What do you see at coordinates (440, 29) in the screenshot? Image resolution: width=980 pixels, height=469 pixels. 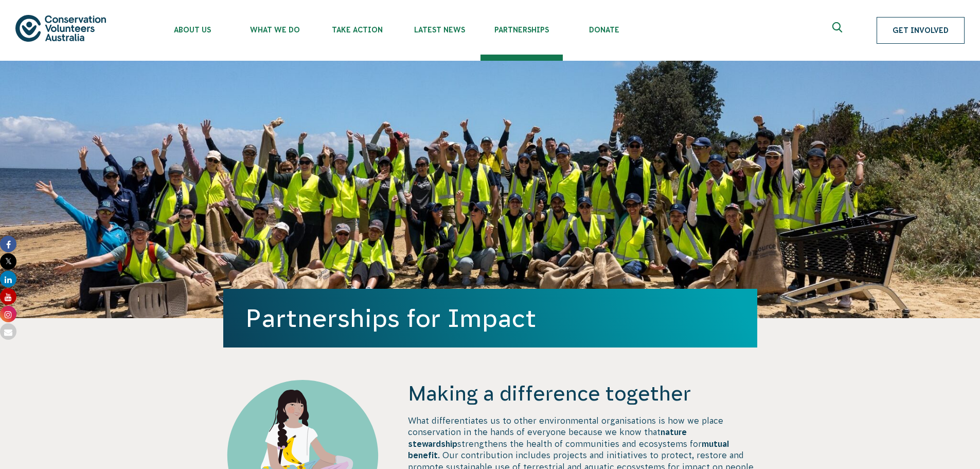 I see `span: Latest News` at bounding box center [440, 29].